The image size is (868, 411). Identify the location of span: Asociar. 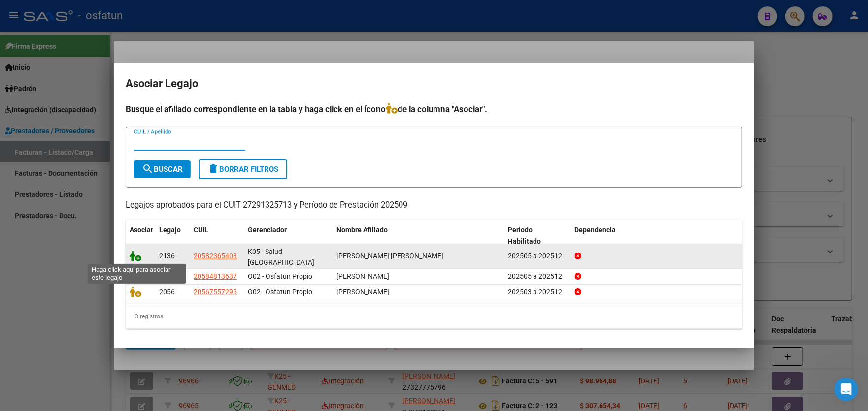
(142, 230).